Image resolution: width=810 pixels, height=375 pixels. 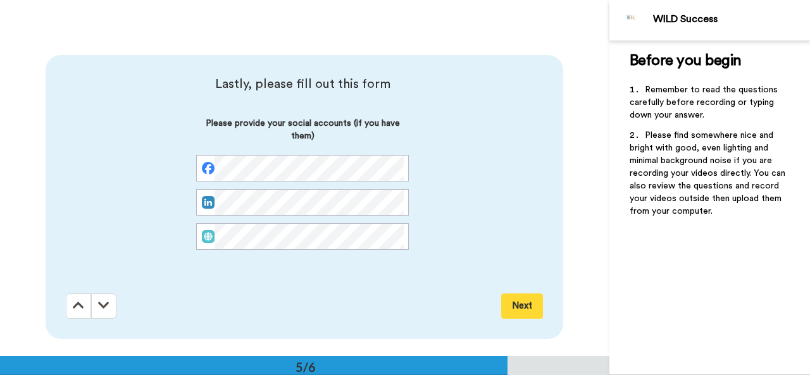 I want to click on img: Profile Image, so click(x=632, y=20).